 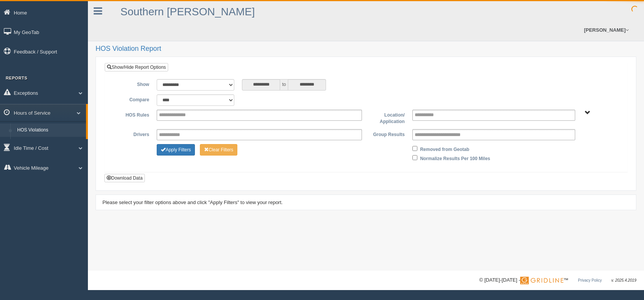 What do you see at coordinates (284, 85) in the screenshot?
I see `span: to` at bounding box center [284, 85].